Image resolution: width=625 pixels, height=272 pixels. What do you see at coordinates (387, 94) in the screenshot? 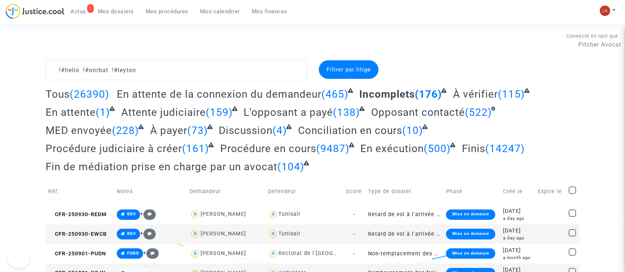
I see `span: Incomplets` at bounding box center [387, 94].